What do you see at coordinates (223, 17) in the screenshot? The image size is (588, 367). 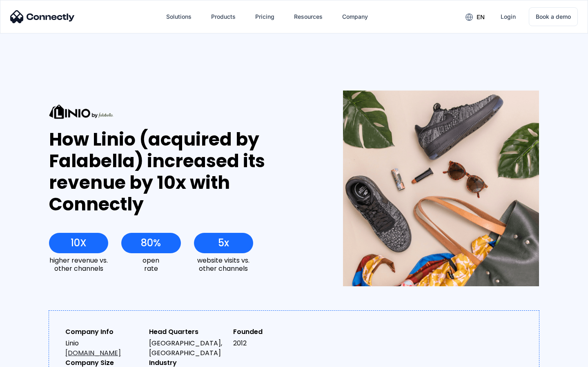 I see `div: Products` at bounding box center [223, 17].